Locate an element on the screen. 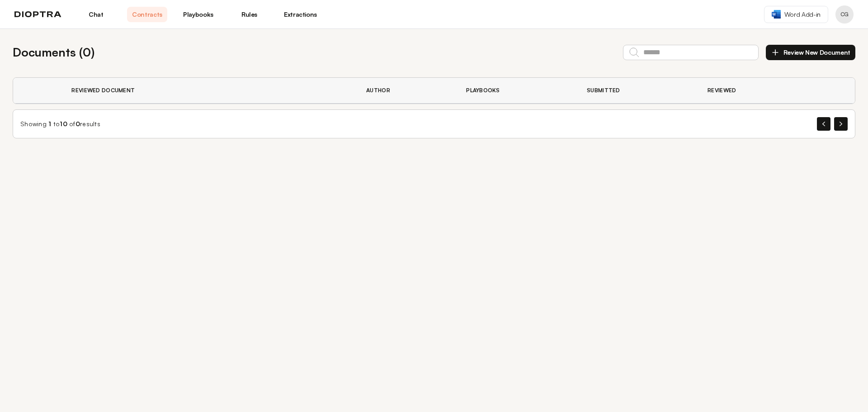  button: Profile menu is located at coordinates (844, 14).